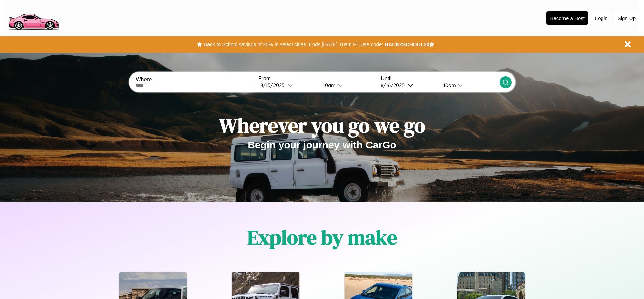 The height and width of the screenshot is (299, 644). I want to click on button: Become a Host, so click(568, 18).